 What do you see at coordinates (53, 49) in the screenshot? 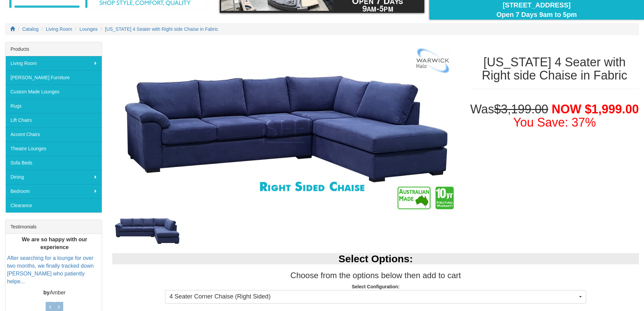
I see `div: Products` at bounding box center [53, 49].